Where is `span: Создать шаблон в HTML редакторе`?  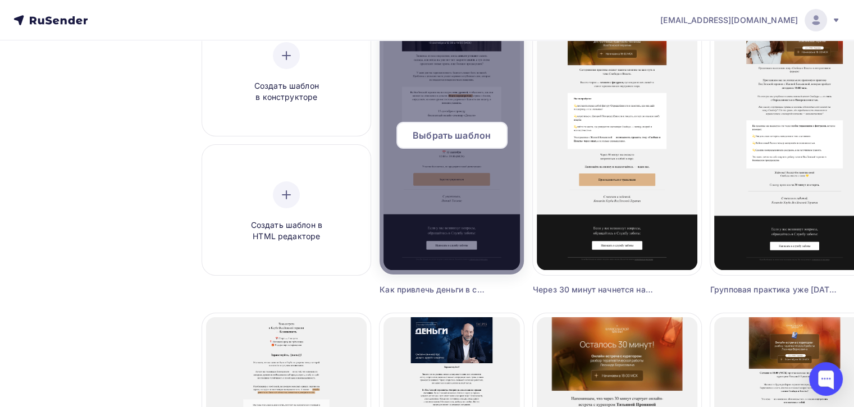 span: Создать шаблон в HTML редакторе is located at coordinates (286, 231).